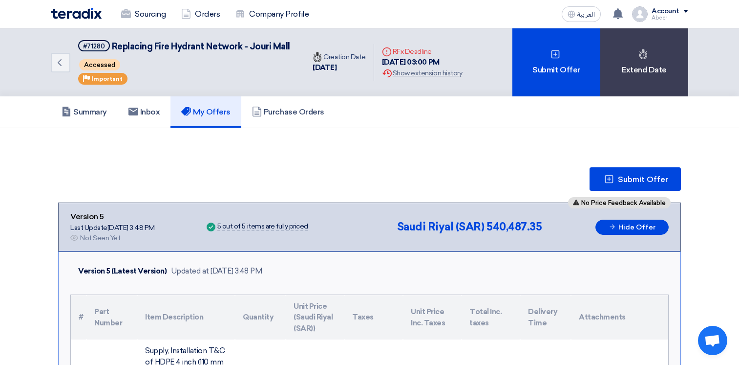 The image size is (739, 365). I want to click on th: Taxes, so click(374, 317).